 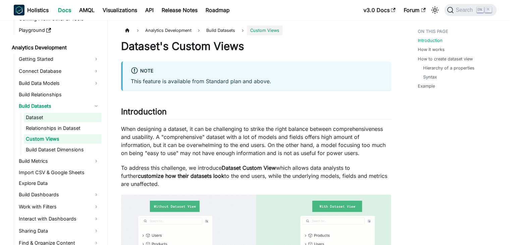 What do you see at coordinates (435, 10) in the screenshot?
I see `button: Switch between dark and light mode (currently light mode)` at bounding box center [435, 10].